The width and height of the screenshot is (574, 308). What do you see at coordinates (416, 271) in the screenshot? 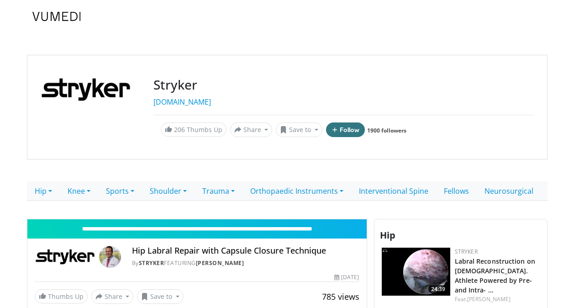
I see `a: 24:39` at bounding box center [416, 271].